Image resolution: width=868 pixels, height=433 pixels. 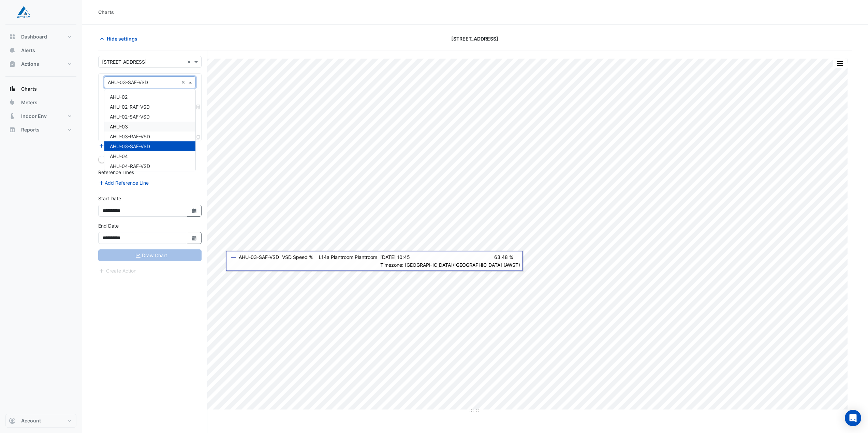 What do you see at coordinates (41, 64) in the screenshot?
I see `button: Actions` at bounding box center [41, 64].